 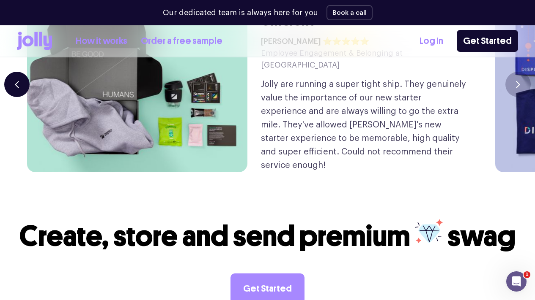 I want to click on button: Book a call, so click(x=349, y=13).